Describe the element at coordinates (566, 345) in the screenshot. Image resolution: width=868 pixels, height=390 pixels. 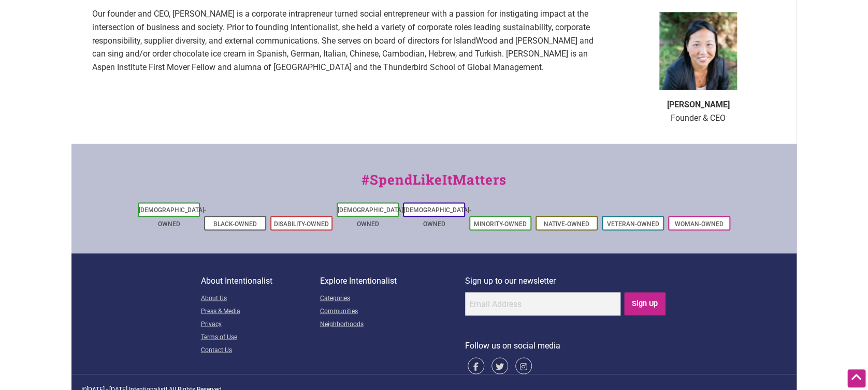
I see `p: Follow us on social media` at that location.